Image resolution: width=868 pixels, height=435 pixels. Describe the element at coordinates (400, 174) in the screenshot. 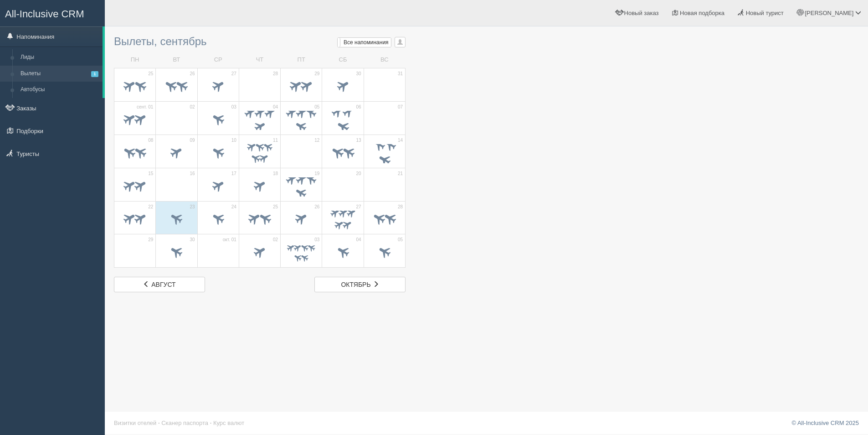

I see `span: 21` at that location.